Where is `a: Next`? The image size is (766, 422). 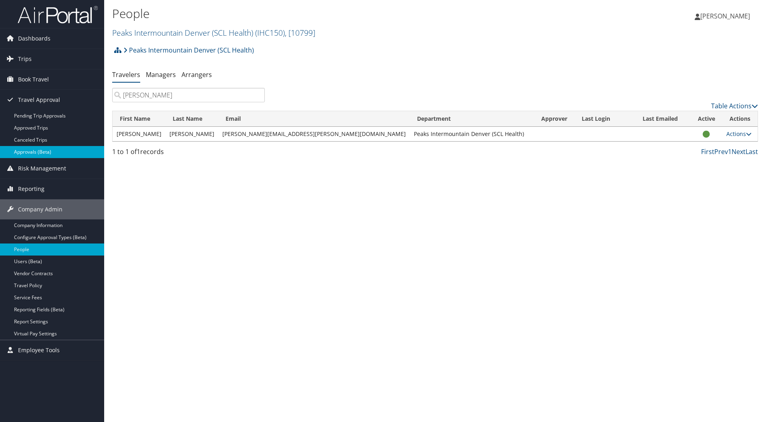
a: Next is located at coordinates (739, 152).